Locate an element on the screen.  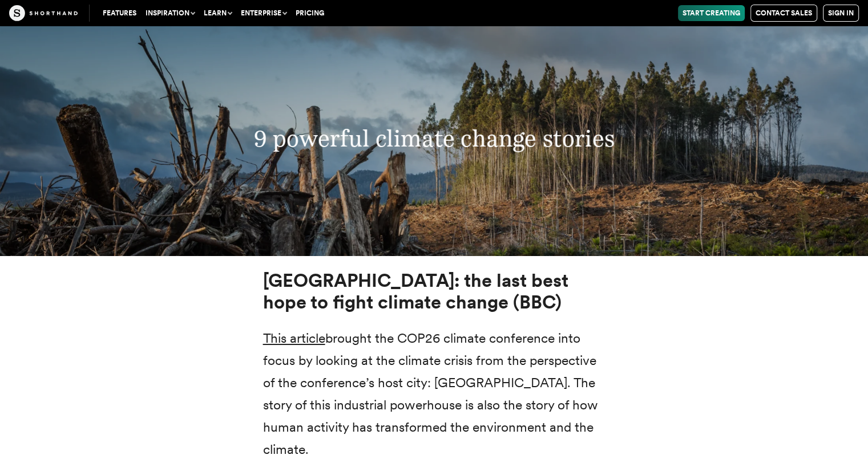
a: Contact Sales is located at coordinates (784, 13).